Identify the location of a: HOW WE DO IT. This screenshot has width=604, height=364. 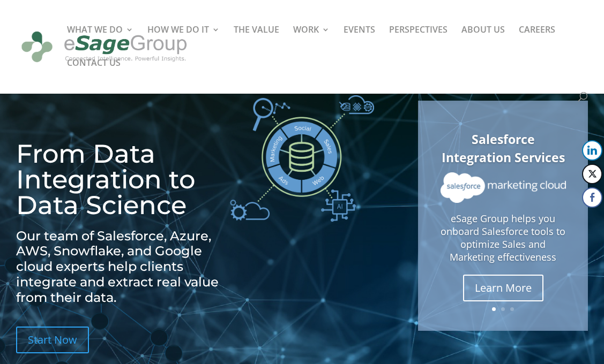
(183, 43).